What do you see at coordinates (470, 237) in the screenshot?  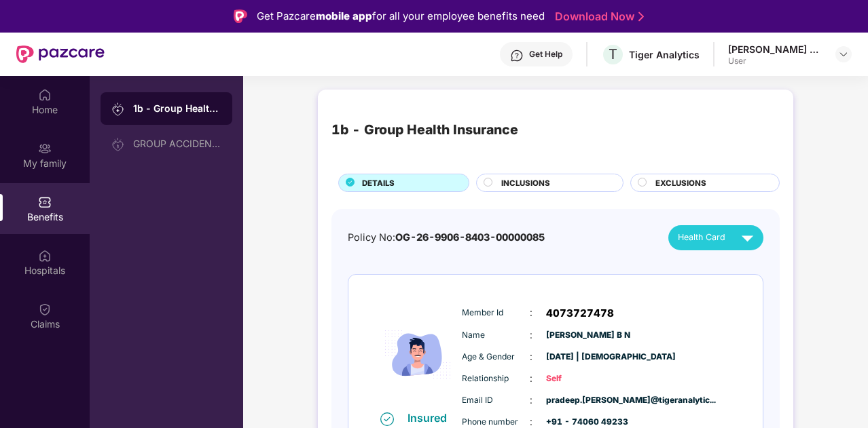 I see `span: OG-26-9906-8403-00000085` at bounding box center [470, 237].